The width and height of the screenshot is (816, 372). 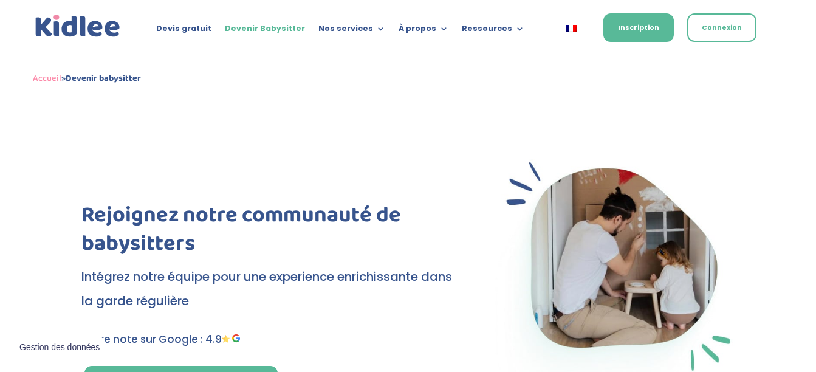 What do you see at coordinates (265, 31) in the screenshot?
I see `a: Devenir Babysitter` at bounding box center [265, 31].